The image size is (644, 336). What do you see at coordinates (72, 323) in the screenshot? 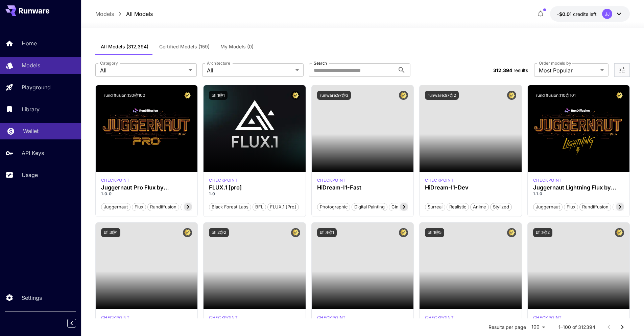
I see `button: Collapse sidebar` at bounding box center [72, 323].